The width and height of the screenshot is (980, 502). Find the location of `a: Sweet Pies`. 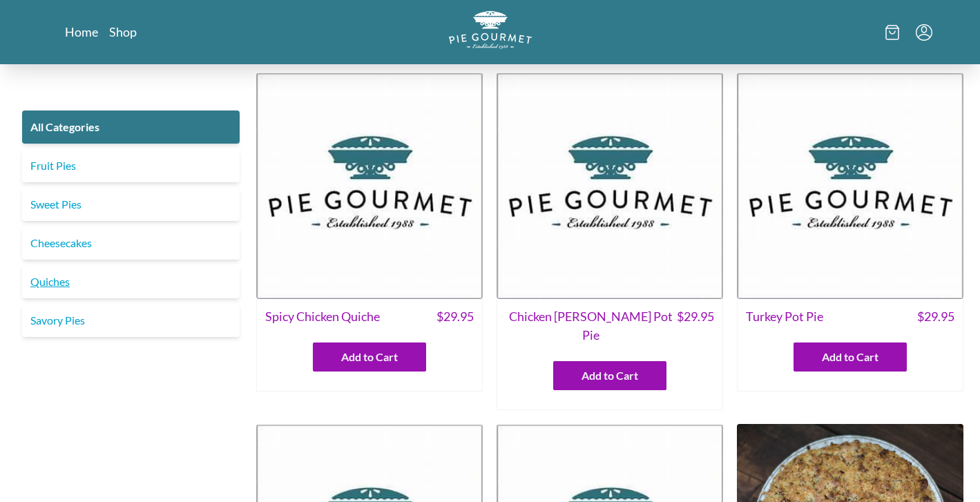

a: Sweet Pies is located at coordinates (131, 205).